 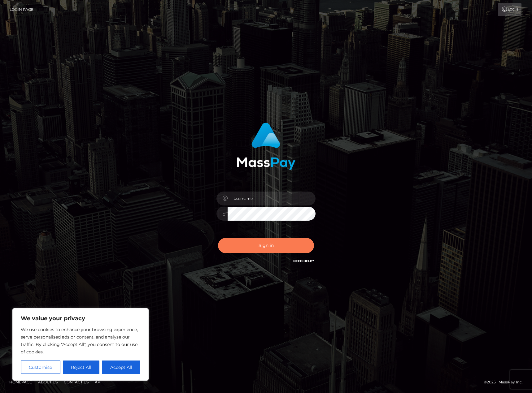 I want to click on a: Login Page, so click(x=21, y=9).